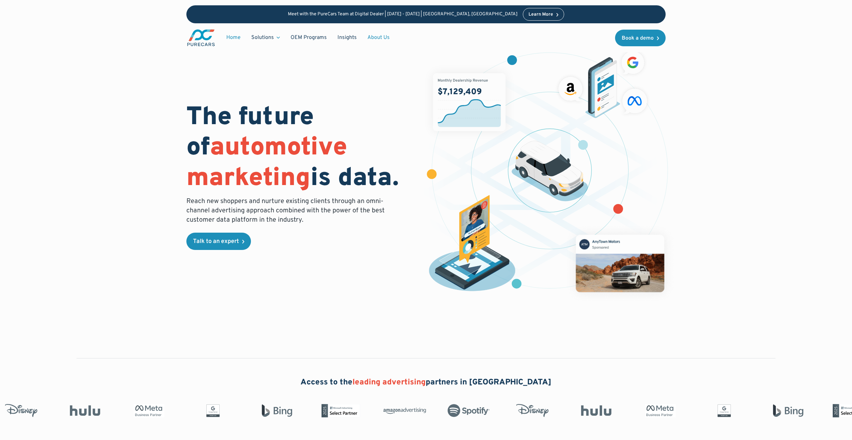  What do you see at coordinates (378, 38) in the screenshot?
I see `a: About Us` at bounding box center [378, 38].